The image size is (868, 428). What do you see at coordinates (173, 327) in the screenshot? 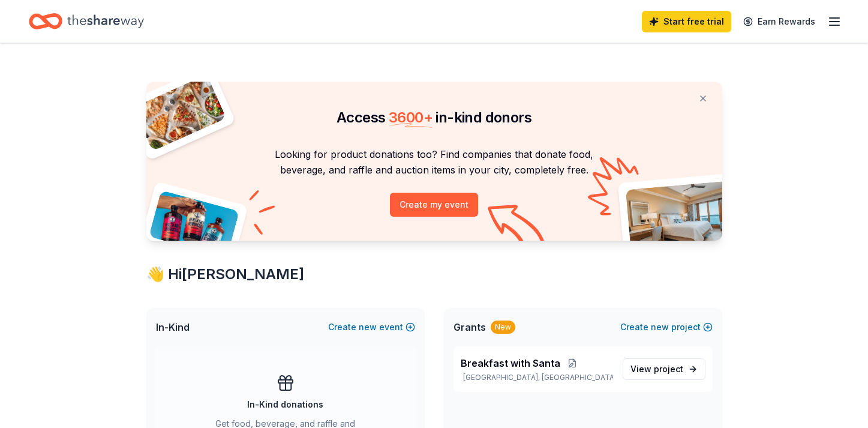
I see `span: In-Kind` at bounding box center [173, 327].